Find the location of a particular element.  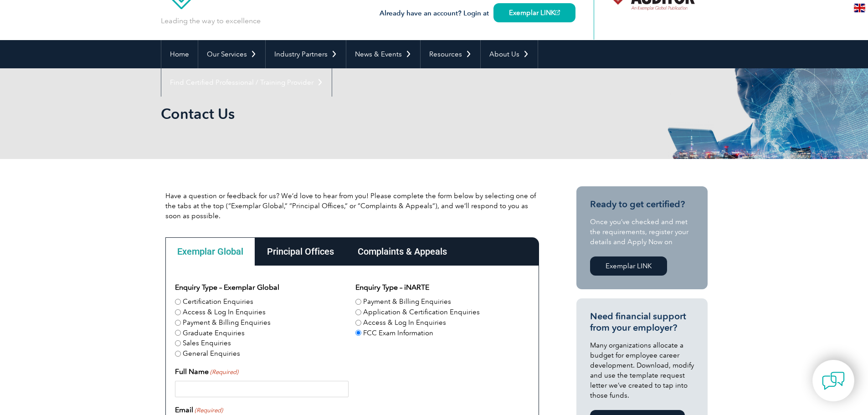

p: Have a question or feedback for us? We’d love to hear from you! Please complete the form below by... is located at coordinates (352, 206).